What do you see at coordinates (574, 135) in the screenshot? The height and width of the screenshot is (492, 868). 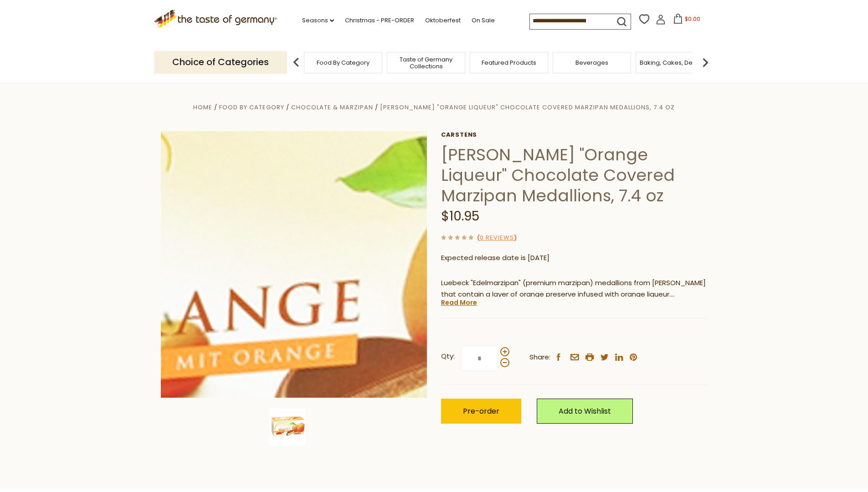 I see `a: Carstens` at bounding box center [574, 135].